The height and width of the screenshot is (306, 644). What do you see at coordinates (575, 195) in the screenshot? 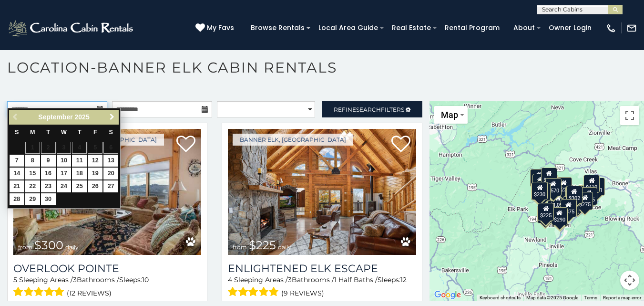
I see `div: $302` at bounding box center [575, 195].